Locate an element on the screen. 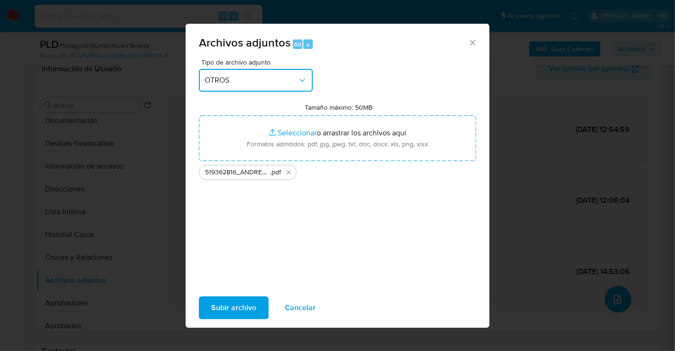 Image resolution: width=675 pixels, height=351 pixels. button: Eliminar 519362816_ANDRES TADEO GALNARES DE LA GARZA_SEP25.pdf is located at coordinates (289, 172).